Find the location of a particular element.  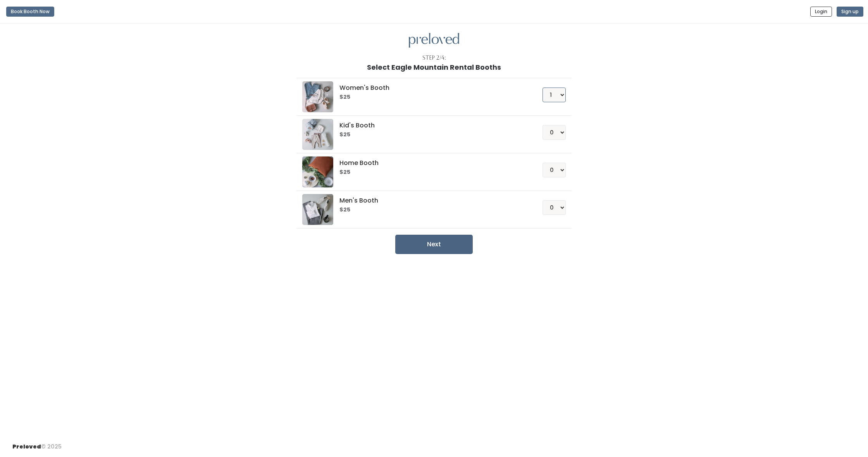

div: © 2025 is located at coordinates (37, 444).